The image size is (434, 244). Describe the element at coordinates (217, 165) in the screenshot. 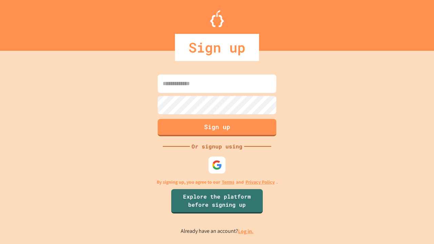

I see `img: google-icon.svg` at that location.